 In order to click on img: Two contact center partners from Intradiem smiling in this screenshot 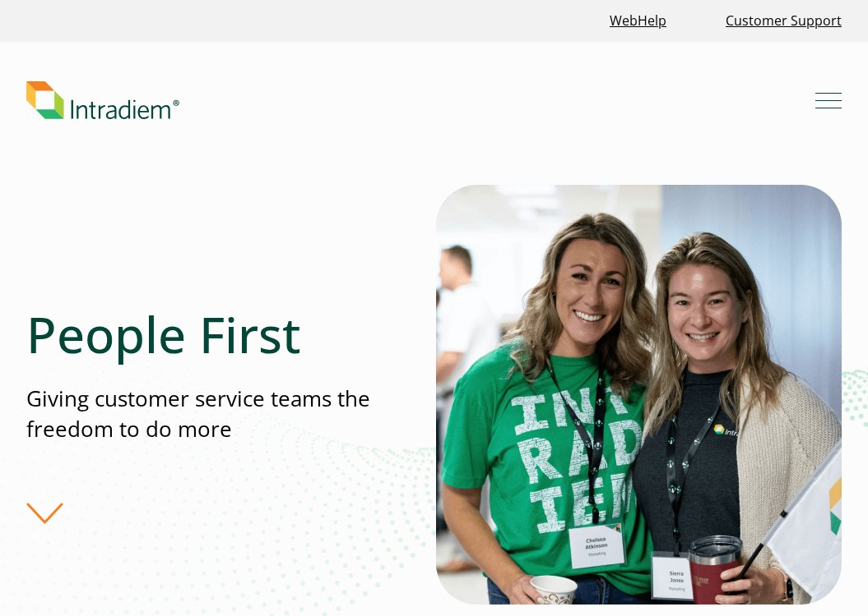, I will do `click(638, 394)`.